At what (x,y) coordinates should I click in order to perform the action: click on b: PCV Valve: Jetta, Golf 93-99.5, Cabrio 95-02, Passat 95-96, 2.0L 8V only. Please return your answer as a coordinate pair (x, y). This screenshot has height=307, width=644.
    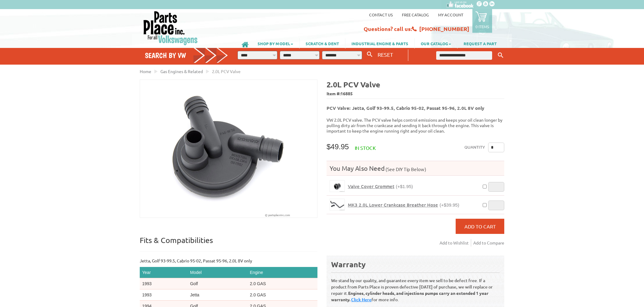
    Looking at the image, I should click on (406, 108).